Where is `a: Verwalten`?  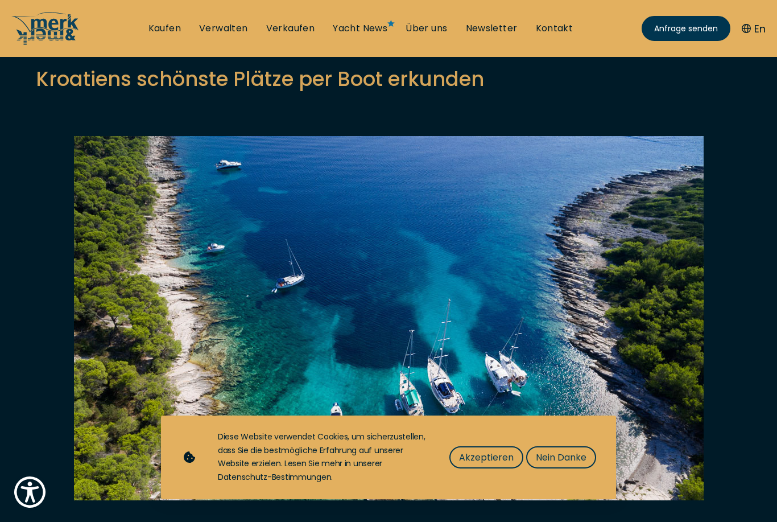 a: Verwalten is located at coordinates (224, 28).